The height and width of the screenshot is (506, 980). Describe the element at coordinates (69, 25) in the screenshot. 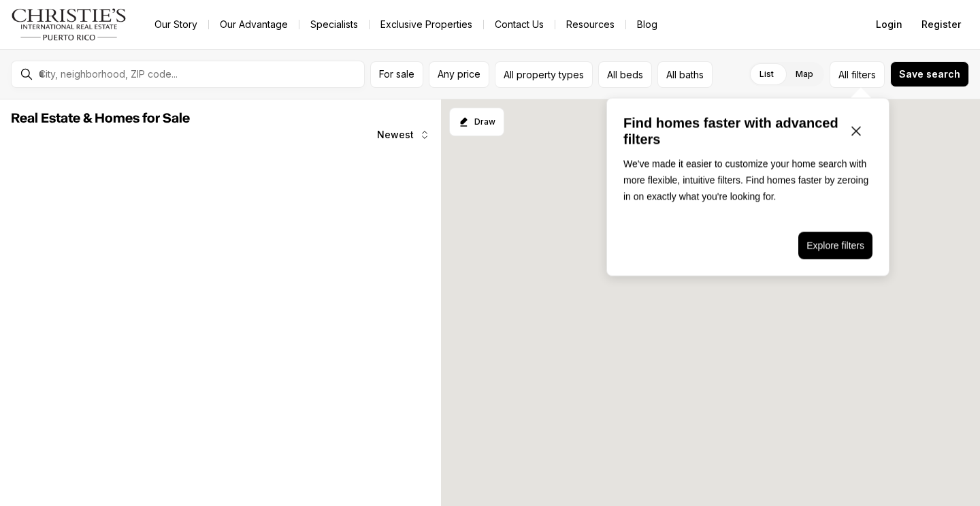

I see `img: logo` at that location.